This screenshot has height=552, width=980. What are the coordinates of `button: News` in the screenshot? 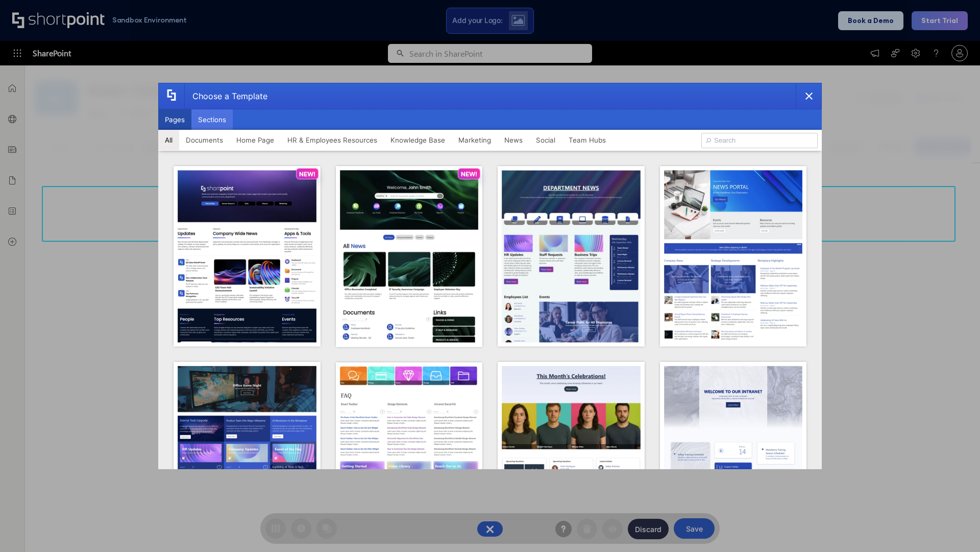 It's located at (513, 140).